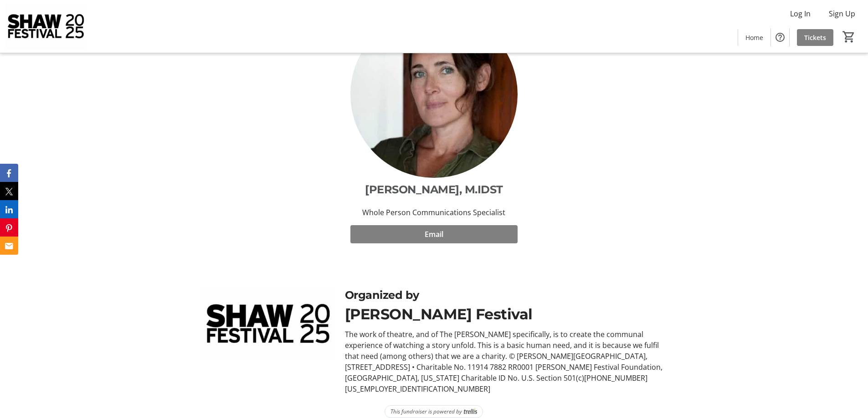 Image resolution: width=868 pixels, height=418 pixels. I want to click on button: Cart, so click(848, 37).